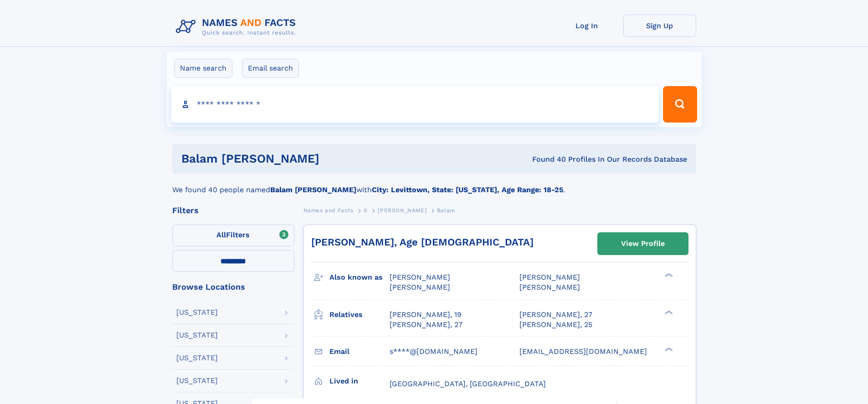 The height and width of the screenshot is (404, 868). What do you see at coordinates (434, 184) in the screenshot?
I see `div: We found 40 people named with .` at bounding box center [434, 184].